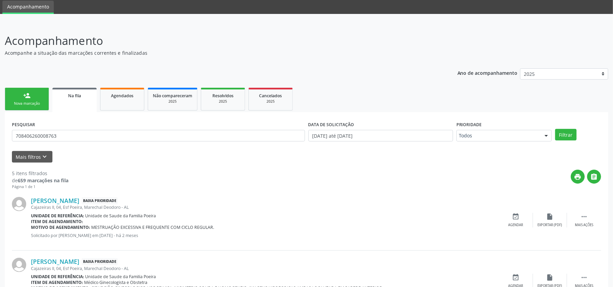 The height and width of the screenshot is (287, 613). I want to click on label: DATA DE SOLICITAÇÃO, so click(331, 125).